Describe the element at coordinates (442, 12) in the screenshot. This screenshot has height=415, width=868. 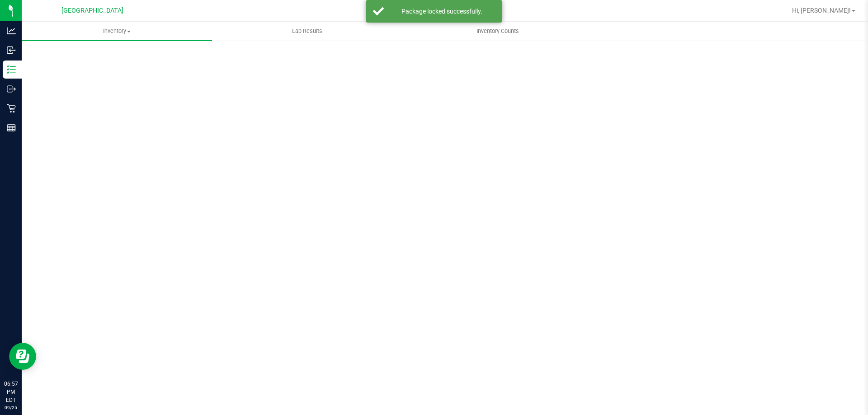
I see `div: Package locked successfully.` at that location.